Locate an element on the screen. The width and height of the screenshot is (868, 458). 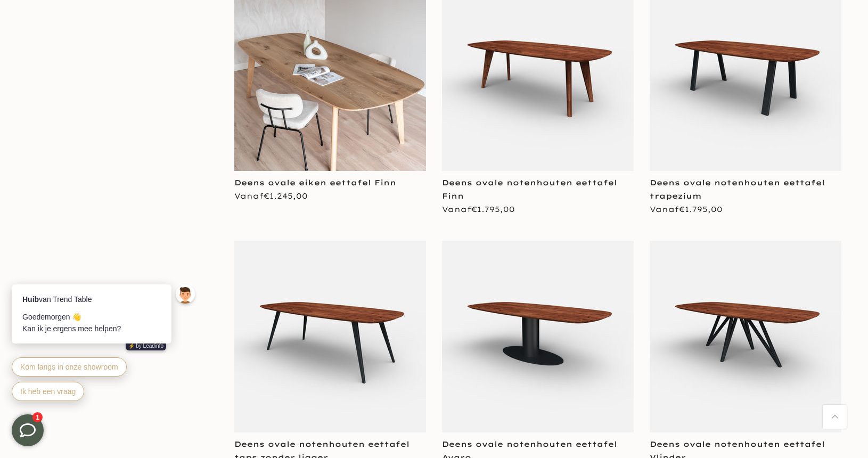
a: Deens ovale eiken eettafel Finn is located at coordinates (315, 182).